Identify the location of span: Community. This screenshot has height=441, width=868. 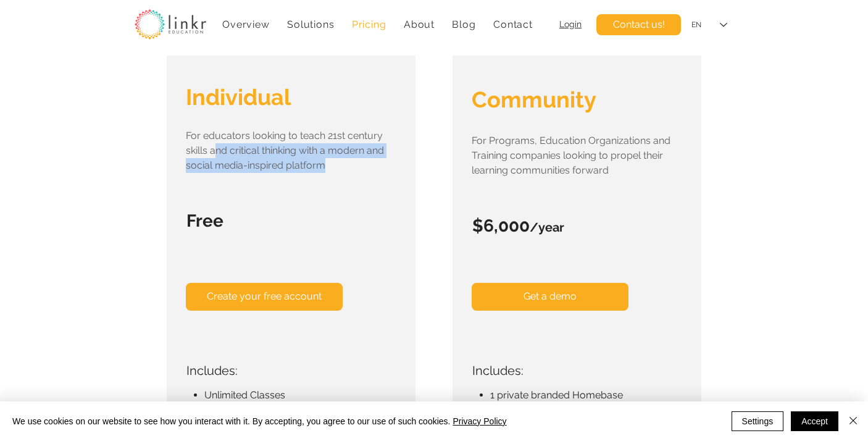
(534, 99).